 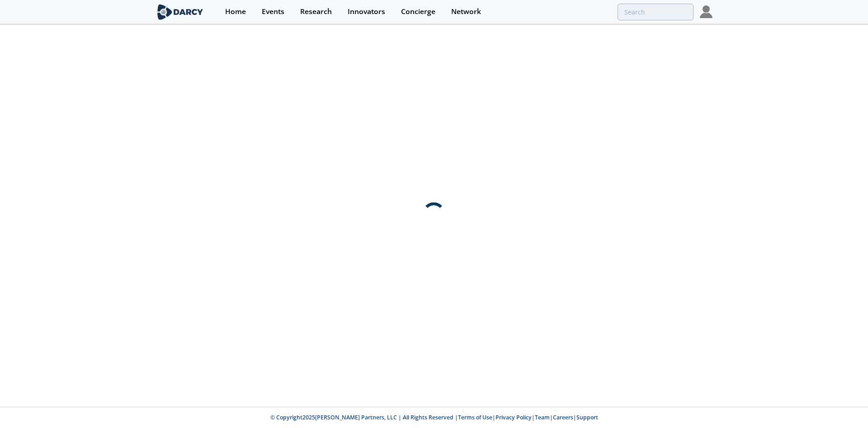 What do you see at coordinates (236, 12) in the screenshot?
I see `div: Home` at bounding box center [236, 12].